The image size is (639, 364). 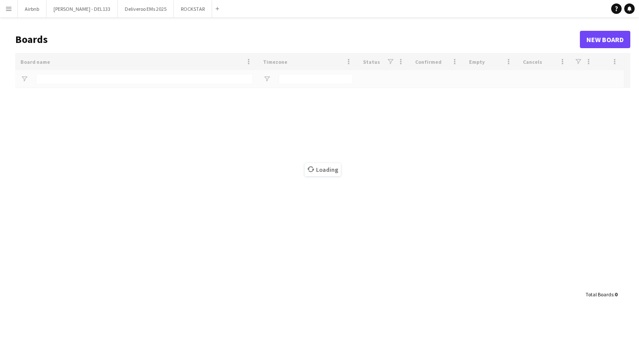 I want to click on h1: Boards, so click(x=297, y=39).